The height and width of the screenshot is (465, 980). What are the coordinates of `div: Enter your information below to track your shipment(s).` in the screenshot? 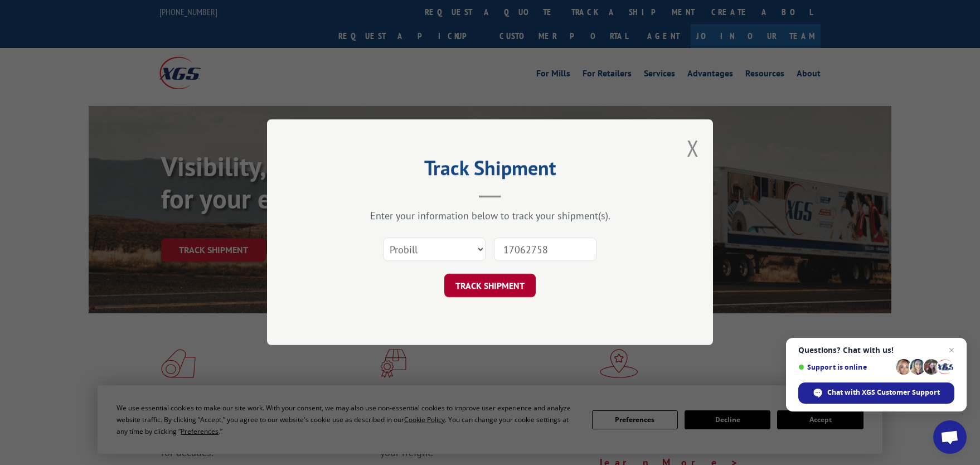 It's located at (490, 216).